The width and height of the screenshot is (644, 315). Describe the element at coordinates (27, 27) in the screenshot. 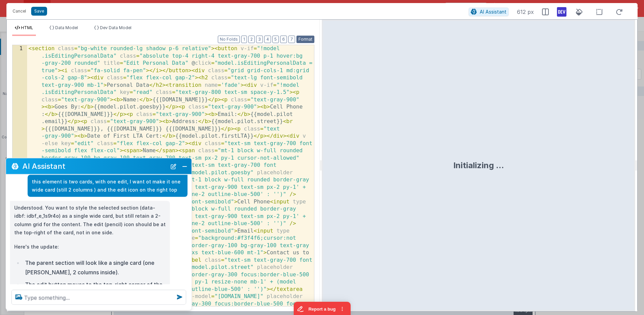

I see `span: HTML` at that location.